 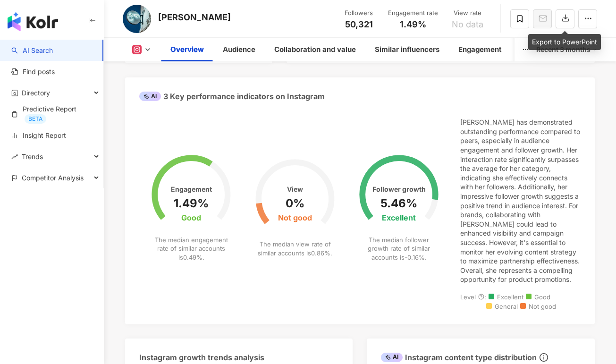 What do you see at coordinates (467, 13) in the screenshot?
I see `div: View rate` at bounding box center [467, 13].